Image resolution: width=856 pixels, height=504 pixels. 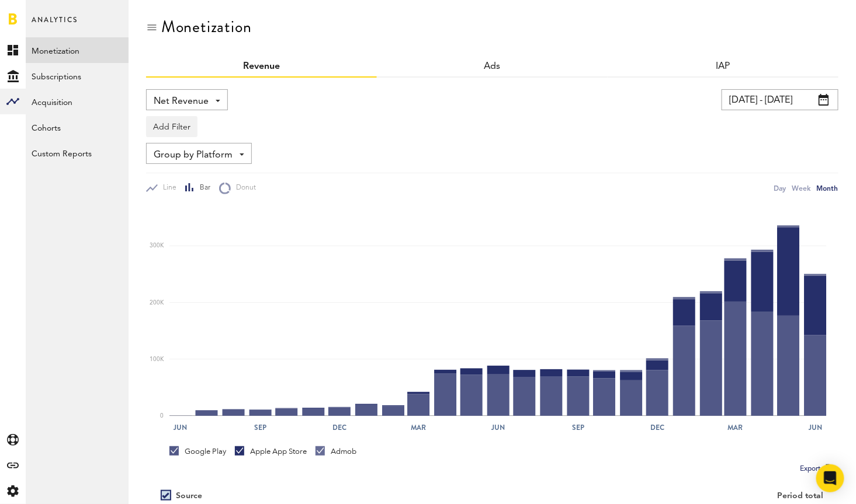 I want to click on a: Subscriptions, so click(x=77, y=76).